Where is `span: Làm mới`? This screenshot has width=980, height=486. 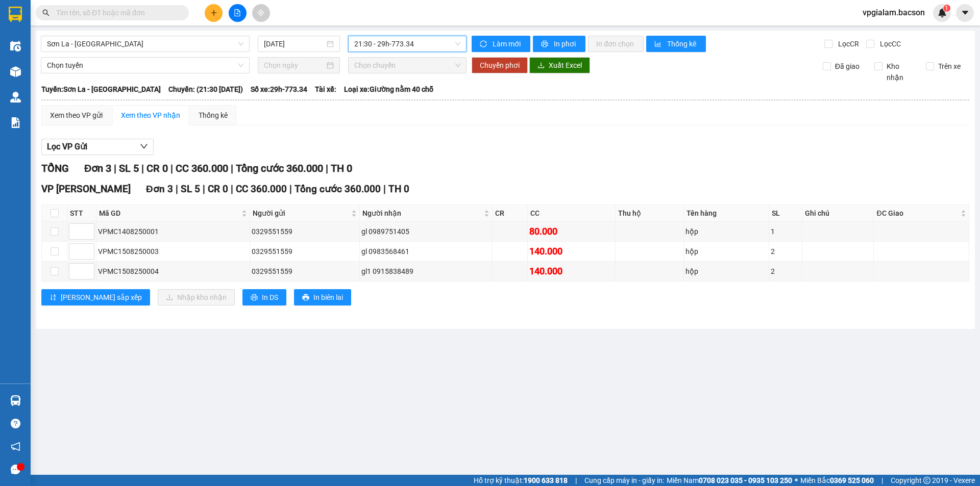 span: Làm mới is located at coordinates (507, 44).